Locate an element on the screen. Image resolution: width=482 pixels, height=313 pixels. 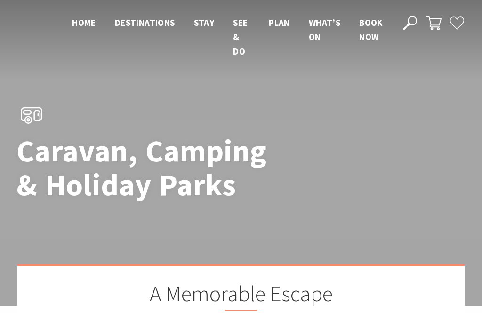
span: See & Do is located at coordinates (240, 37).